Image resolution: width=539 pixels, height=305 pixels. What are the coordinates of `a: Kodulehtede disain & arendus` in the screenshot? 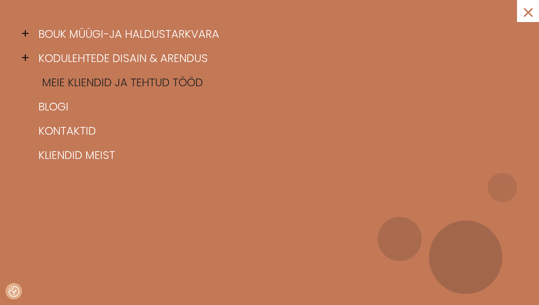 It's located at (275, 58).